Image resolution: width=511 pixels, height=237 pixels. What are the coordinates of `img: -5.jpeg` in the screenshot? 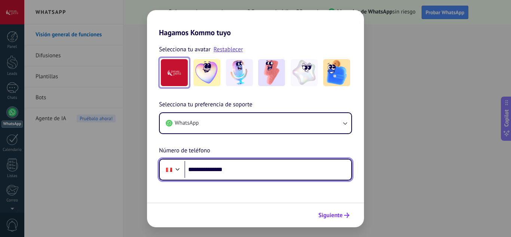 It's located at (337, 73).